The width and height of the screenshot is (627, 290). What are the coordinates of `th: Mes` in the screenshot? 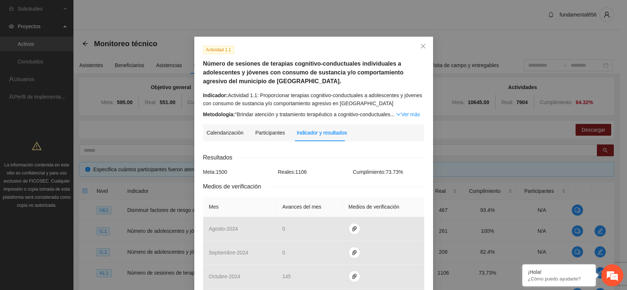 It's located at (240, 207).